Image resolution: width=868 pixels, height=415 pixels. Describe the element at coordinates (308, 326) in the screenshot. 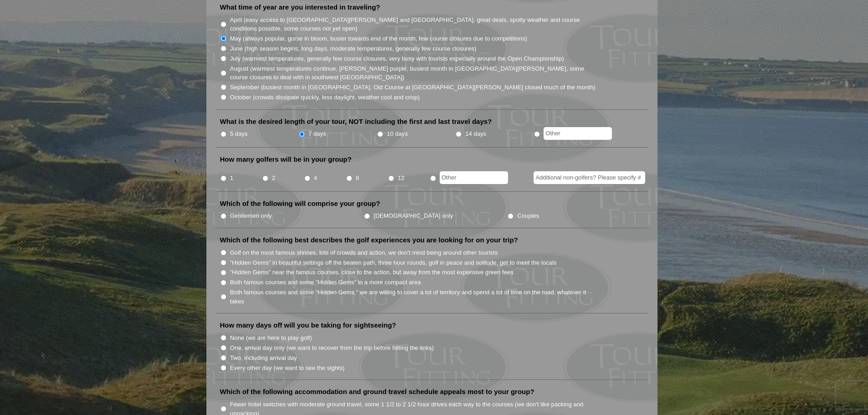

I see `label: How many days off will you be taking for sightseeing?` at that location.